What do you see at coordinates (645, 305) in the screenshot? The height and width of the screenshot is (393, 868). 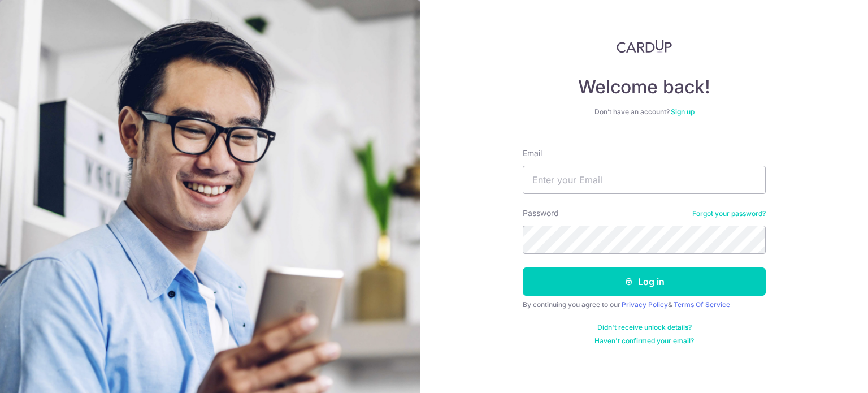 I see `div: By continuing you agree to our &` at bounding box center [645, 305].